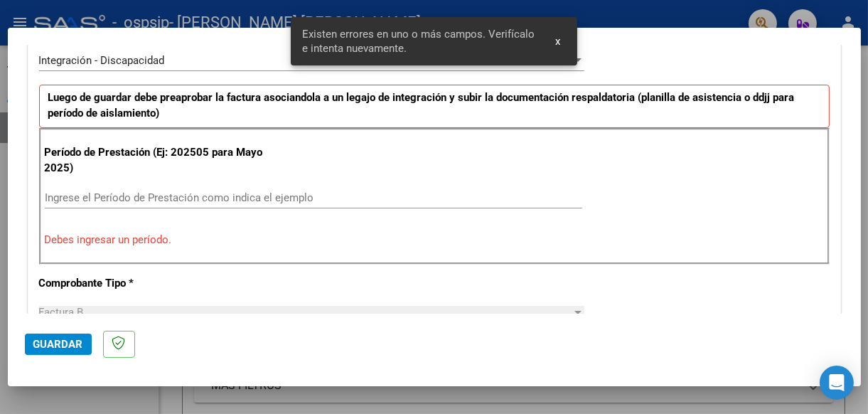 Image resolution: width=868 pixels, height=414 pixels. What do you see at coordinates (58, 344) in the screenshot?
I see `span: Guardar` at bounding box center [58, 344].